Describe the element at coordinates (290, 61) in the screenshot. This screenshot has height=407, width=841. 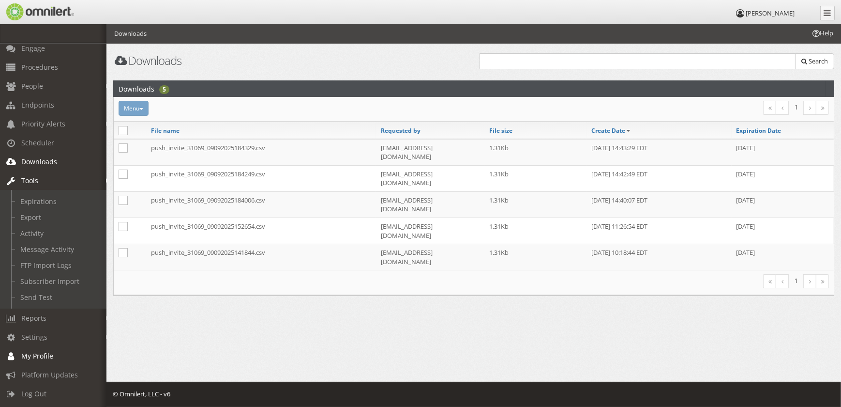
I see `h1: Downloads` at that location.